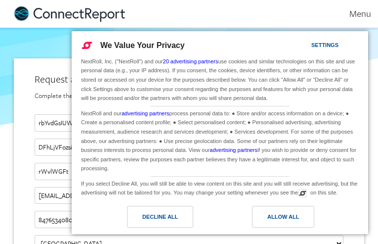 The image size is (378, 244). What do you see at coordinates (283, 217) in the screenshot?
I see `div: Allow All` at bounding box center [283, 217].